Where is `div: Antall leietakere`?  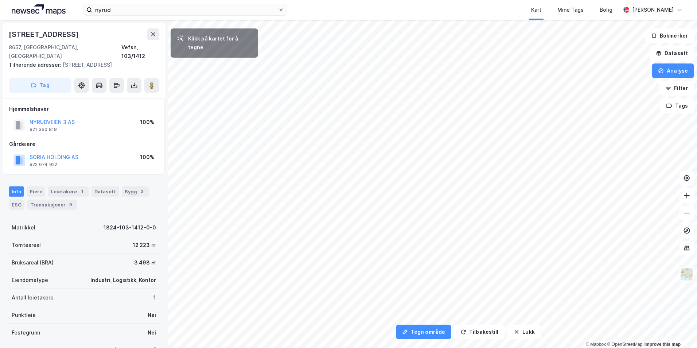
div: Antall leietakere is located at coordinates (32, 298).